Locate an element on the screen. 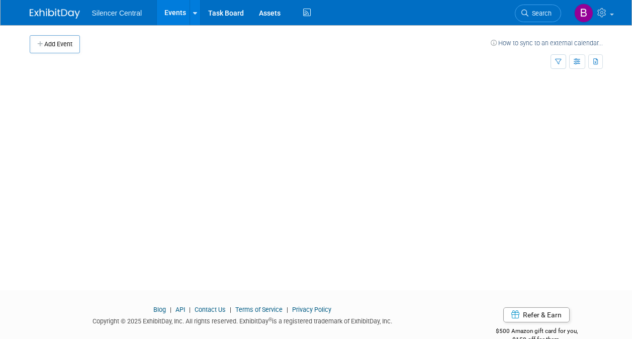 The image size is (632, 339). a: Privacy Policy is located at coordinates (312, 309).